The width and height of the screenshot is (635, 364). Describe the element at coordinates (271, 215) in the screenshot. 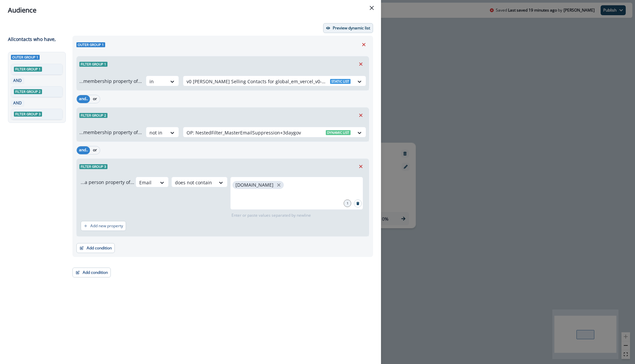

I see `p: Enter or paste values separated by newline` at that location.